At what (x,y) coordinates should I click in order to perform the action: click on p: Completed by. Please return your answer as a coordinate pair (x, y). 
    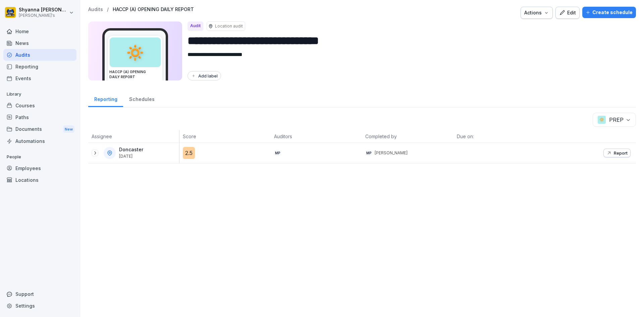
    Looking at the image, I should click on (407, 137).